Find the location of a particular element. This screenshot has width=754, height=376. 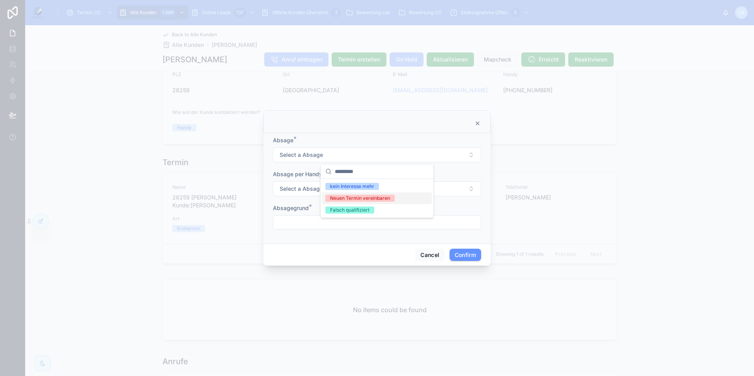

span: Absage per Handy/Mail is located at coordinates (304, 174).